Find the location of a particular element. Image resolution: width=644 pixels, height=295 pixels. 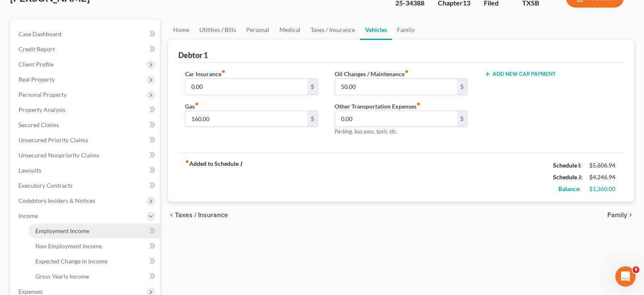

span: 9 is located at coordinates (636, 270).